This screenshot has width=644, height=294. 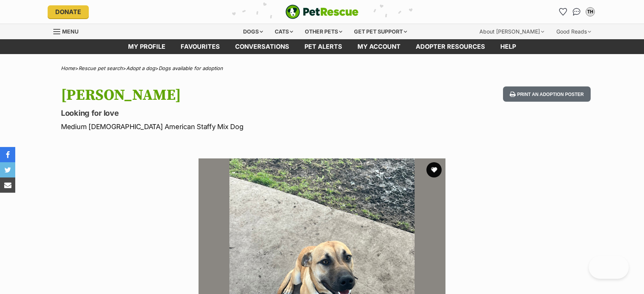 What do you see at coordinates (574, 31) in the screenshot?
I see `div: Good Reads` at bounding box center [574, 31].